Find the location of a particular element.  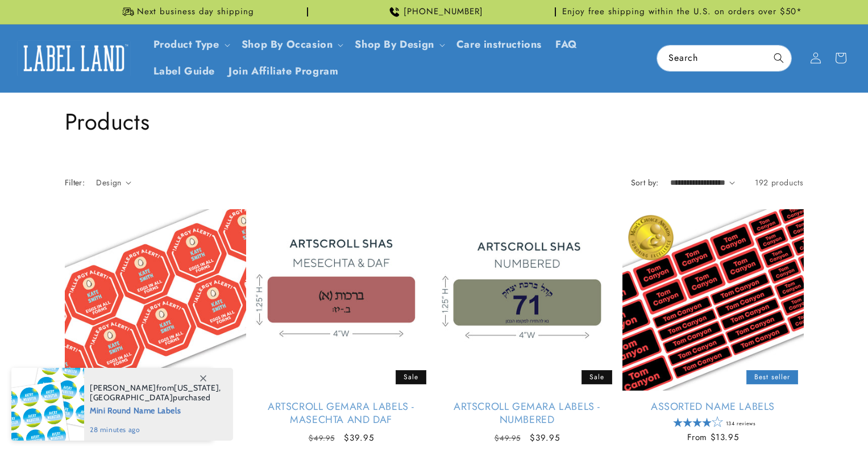

a: FAQ is located at coordinates (566, 44).